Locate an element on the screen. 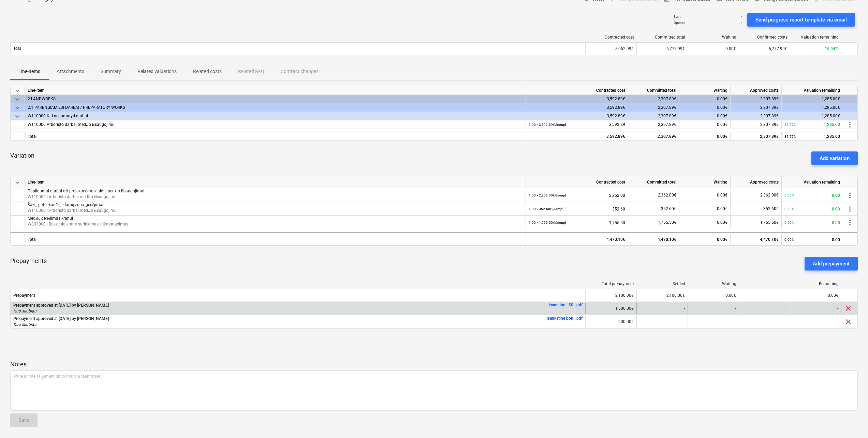  div: Remaining is located at coordinates (815, 284).